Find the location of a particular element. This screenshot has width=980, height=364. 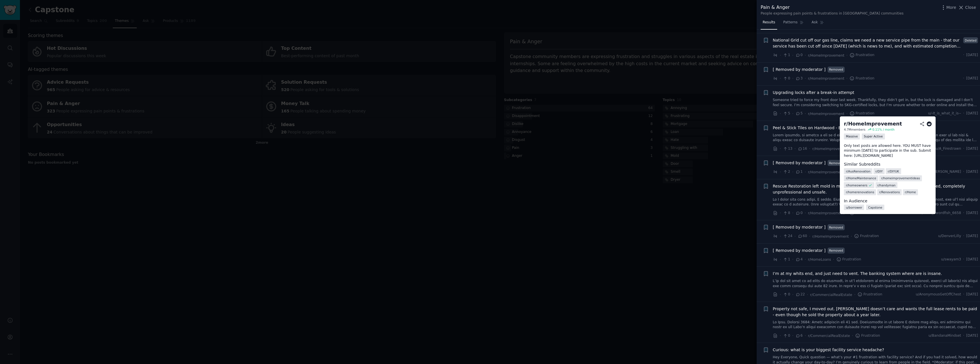

div: 4.7M members is located at coordinates (855, 129).